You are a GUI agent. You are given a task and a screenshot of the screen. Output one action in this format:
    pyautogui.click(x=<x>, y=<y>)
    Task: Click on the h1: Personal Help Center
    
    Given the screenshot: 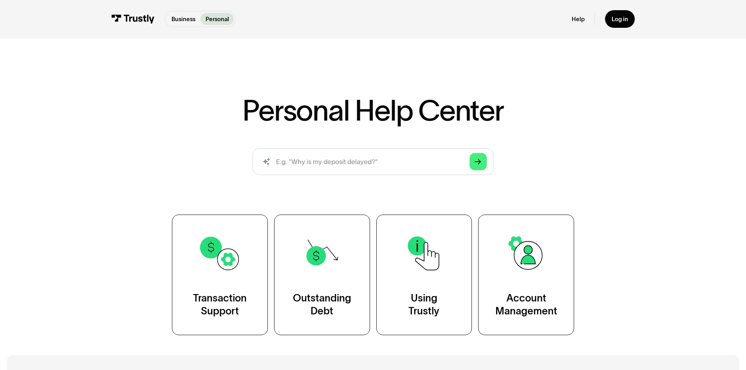 What is the action you would take?
    pyautogui.click(x=373, y=110)
    